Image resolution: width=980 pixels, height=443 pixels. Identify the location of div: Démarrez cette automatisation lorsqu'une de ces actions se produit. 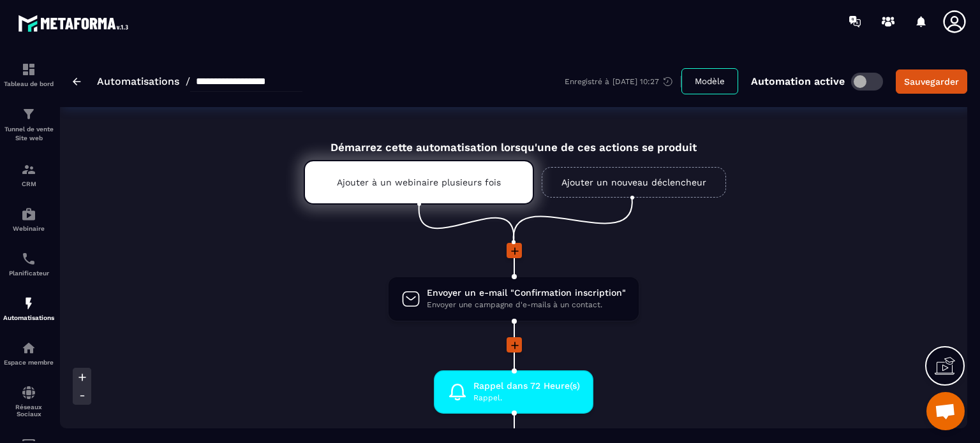
(514, 139).